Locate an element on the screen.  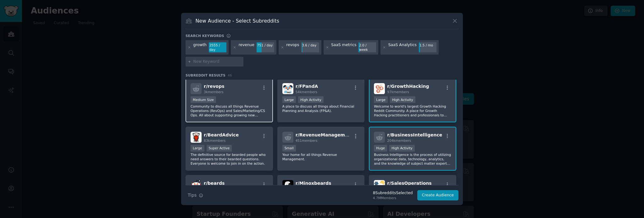
p: Your home for all things Revenue Management. is located at coordinates (321, 157).